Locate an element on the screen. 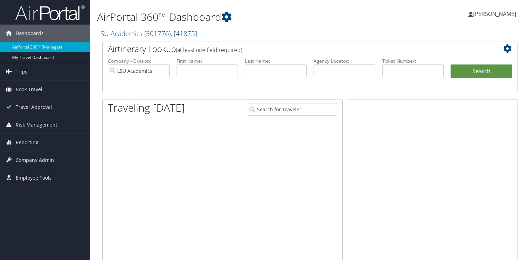  span: Employee Tools is located at coordinates (34, 178).